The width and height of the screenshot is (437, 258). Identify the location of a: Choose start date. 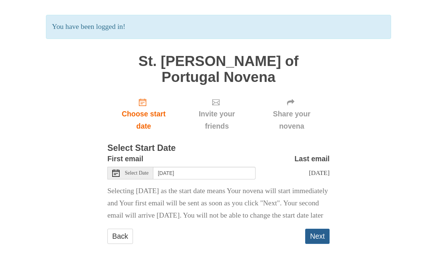
(144, 114).